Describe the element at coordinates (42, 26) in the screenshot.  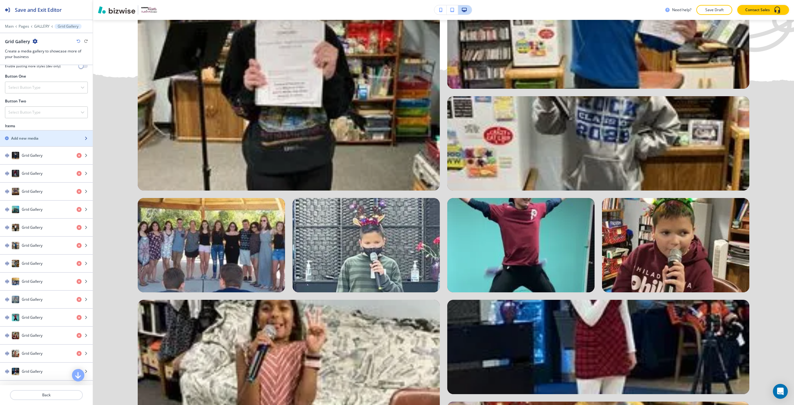
I see `button: GALLERY` at that location.